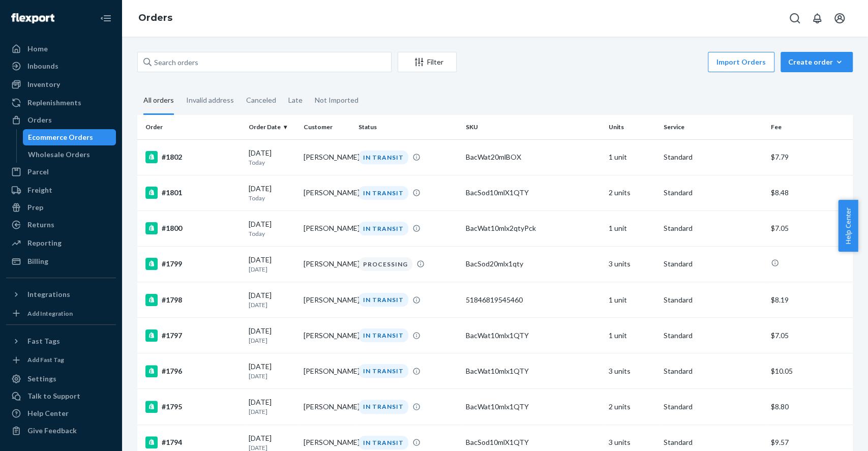 The width and height of the screenshot is (868, 451). What do you see at coordinates (42, 66) in the screenshot?
I see `div: Inbounds` at bounding box center [42, 66].